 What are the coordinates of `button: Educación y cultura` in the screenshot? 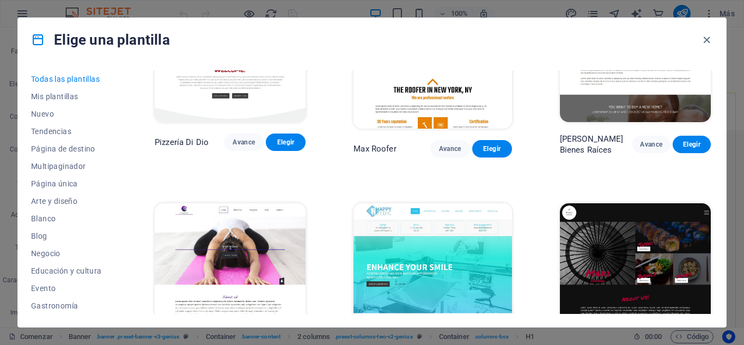 It's located at (69, 271).